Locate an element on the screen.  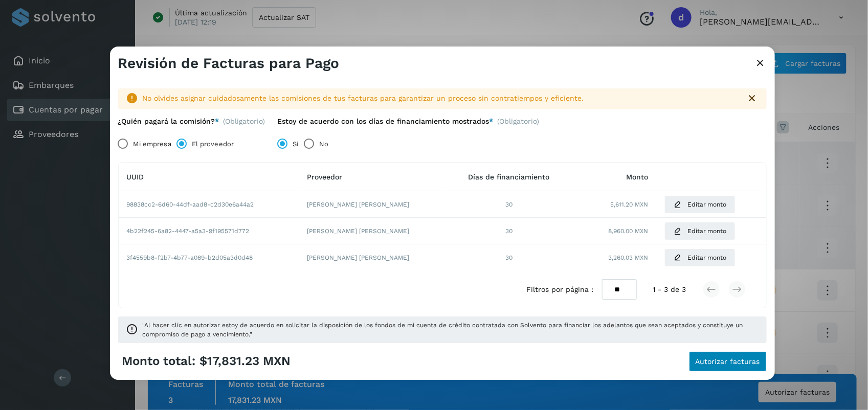
span: UUID is located at coordinates (136, 177).